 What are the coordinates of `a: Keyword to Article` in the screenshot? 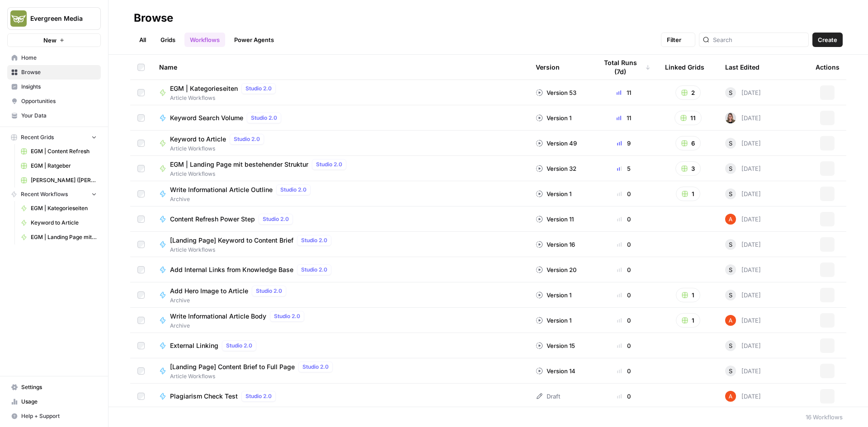 It's located at (59, 223).